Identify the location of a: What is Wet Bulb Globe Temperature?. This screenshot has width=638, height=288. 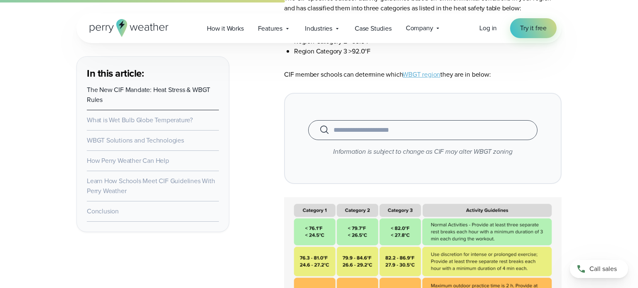
(139, 120).